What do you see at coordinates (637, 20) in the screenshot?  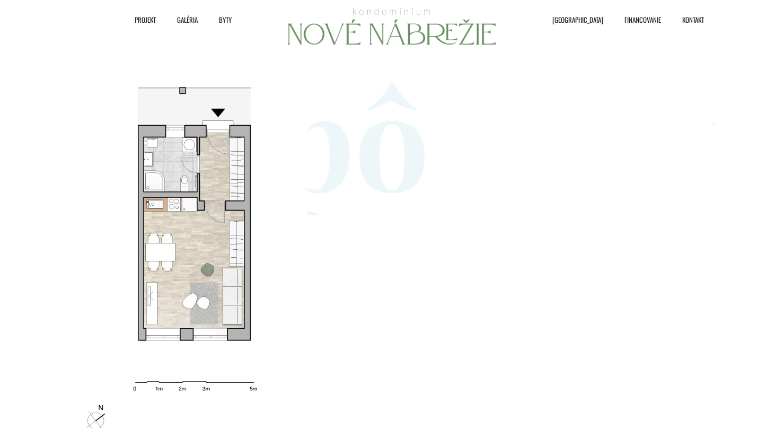 I see `a: Financovanie` at bounding box center [637, 20].